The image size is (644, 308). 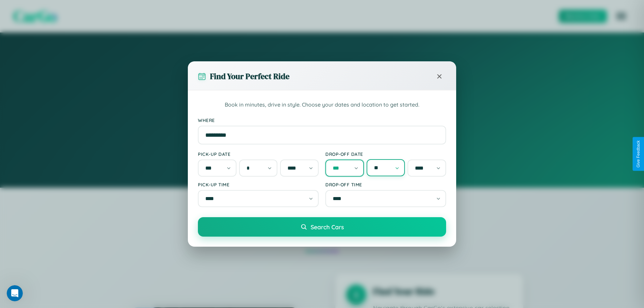 I want to click on span: Search Cars, so click(x=327, y=227).